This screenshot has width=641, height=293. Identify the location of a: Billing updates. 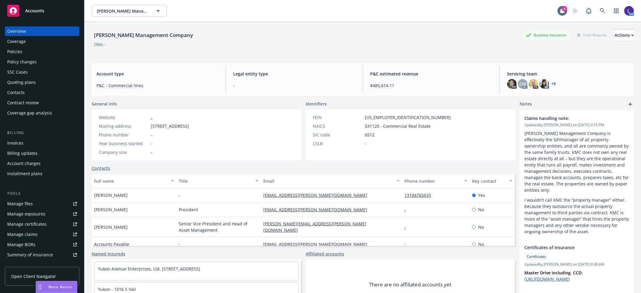
(42, 153).